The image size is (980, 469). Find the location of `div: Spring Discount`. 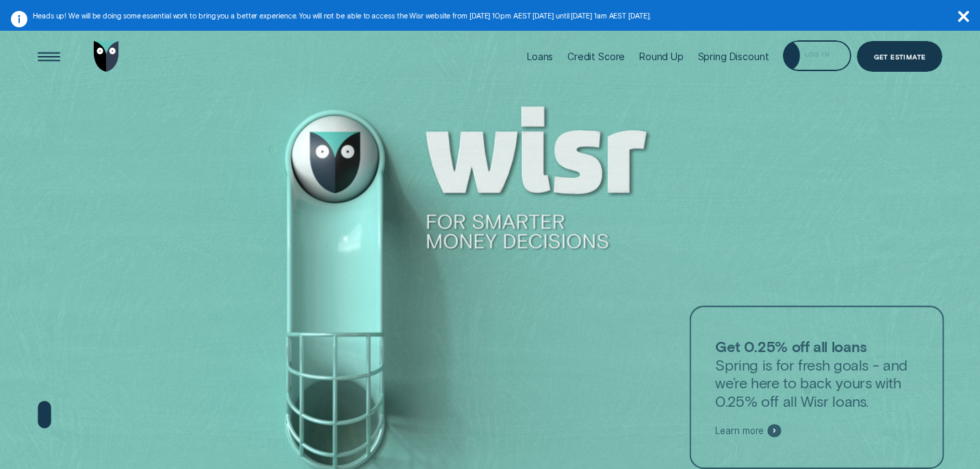

div: Spring Discount is located at coordinates (733, 56).